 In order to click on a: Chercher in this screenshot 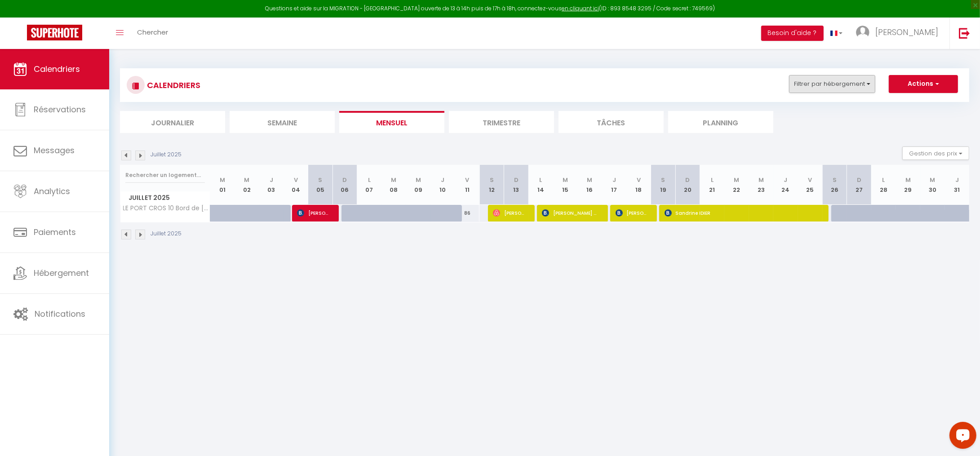, I will do `click(153, 34)`.